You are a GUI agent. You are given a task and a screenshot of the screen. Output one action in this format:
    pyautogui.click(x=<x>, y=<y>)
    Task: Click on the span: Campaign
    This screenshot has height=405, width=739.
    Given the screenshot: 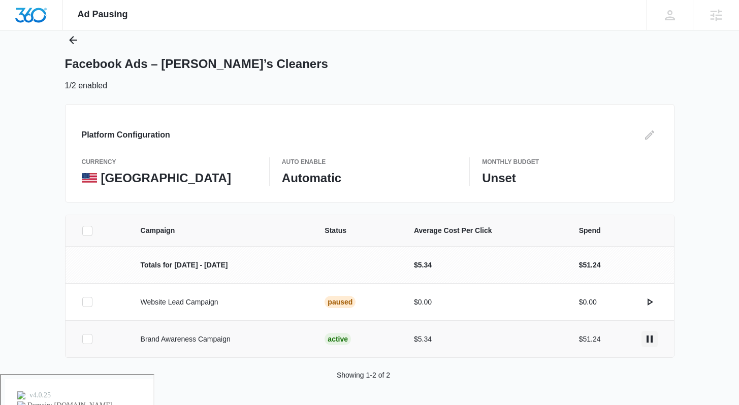 What is the action you would take?
    pyautogui.click(x=220, y=230)
    